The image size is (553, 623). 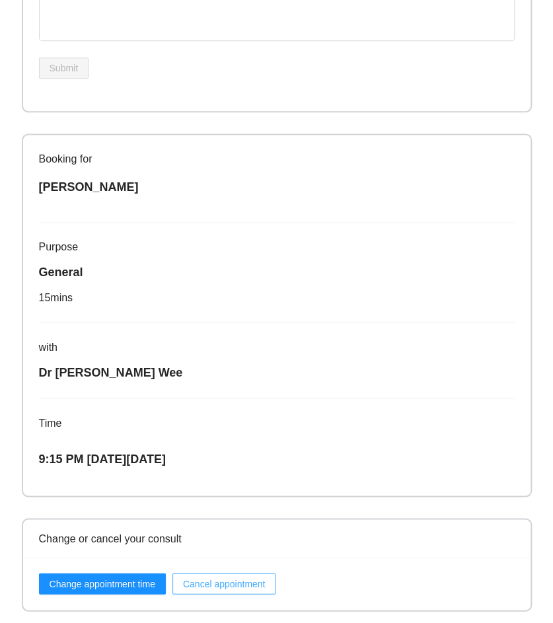 I want to click on div: Change or cancel your consult, so click(x=277, y=538).